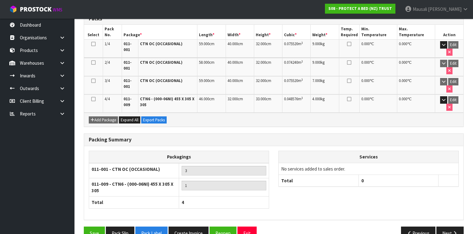  Describe the element at coordinates (36, 9) in the screenshot. I see `span: ProStock` at that location.